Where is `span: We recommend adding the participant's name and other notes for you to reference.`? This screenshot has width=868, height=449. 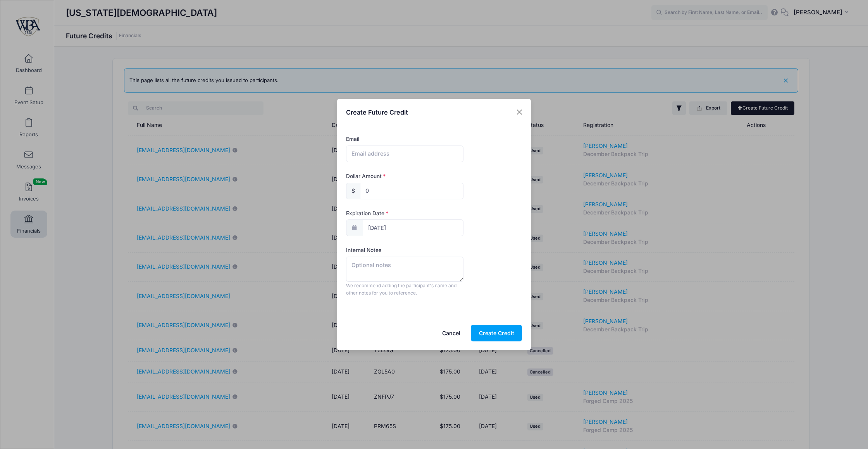 span: We recommend adding the participant's name and other notes for you to reference. is located at coordinates (401, 289).